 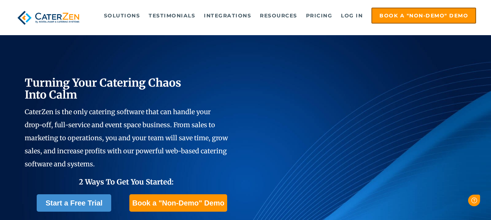 I want to click on span: 2 Ways To Get You Started:, so click(x=126, y=182).